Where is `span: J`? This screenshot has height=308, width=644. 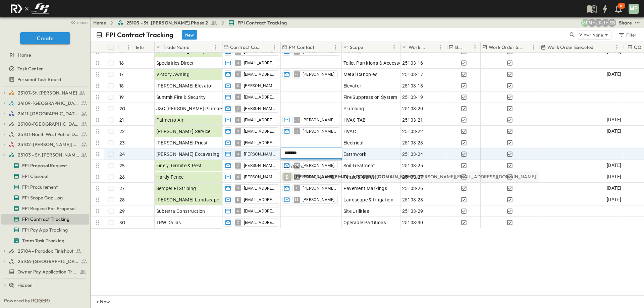
span: J is located at coordinates (238, 166).